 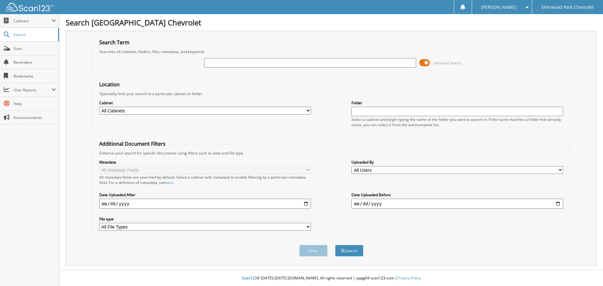 I want to click on div: Select a cabinet and begin typing the name of the folder you want to search in. If the name match..., so click(x=457, y=122).